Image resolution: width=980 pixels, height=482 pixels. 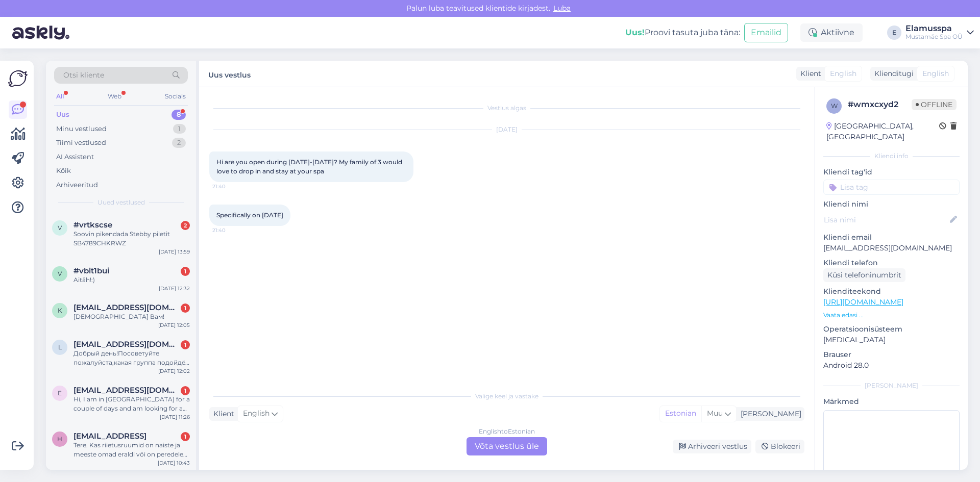 What do you see at coordinates (109, 436) in the screenshot?
I see `span: hlindpere@gmail.comh` at bounding box center [109, 436].